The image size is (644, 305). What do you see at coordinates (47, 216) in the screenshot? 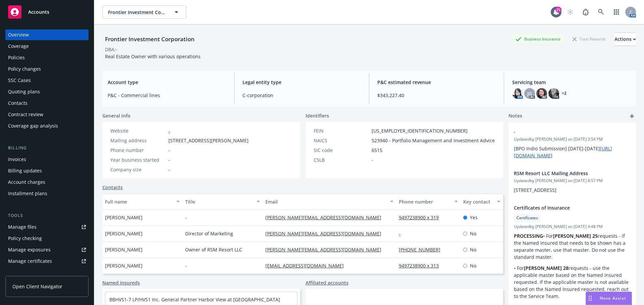
I see `div: Tools` at bounding box center [47, 216].